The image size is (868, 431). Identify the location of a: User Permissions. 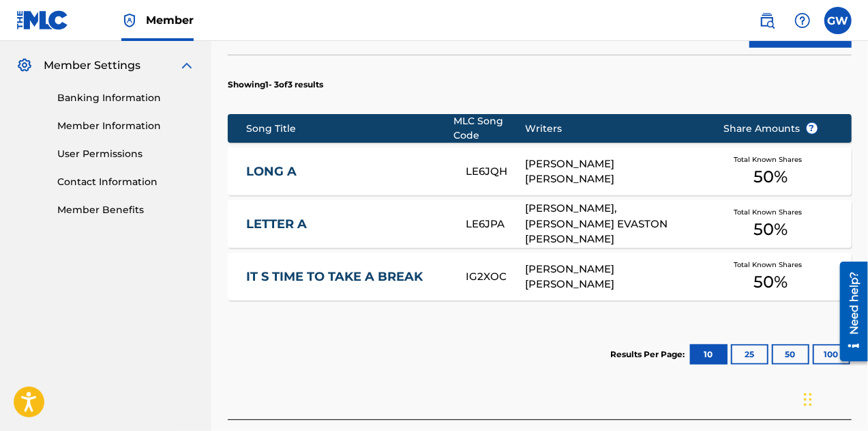
(126, 154).